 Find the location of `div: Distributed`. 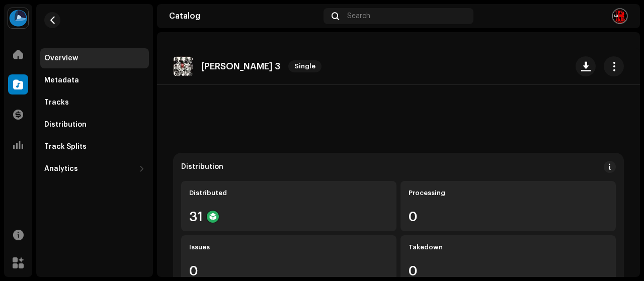

div: Distributed is located at coordinates (288, 193).